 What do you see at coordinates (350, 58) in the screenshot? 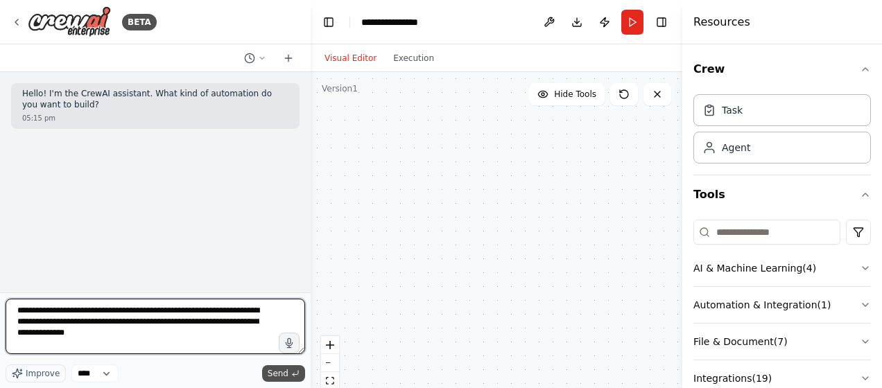
I see `button: Visual Editor` at bounding box center [350, 58].